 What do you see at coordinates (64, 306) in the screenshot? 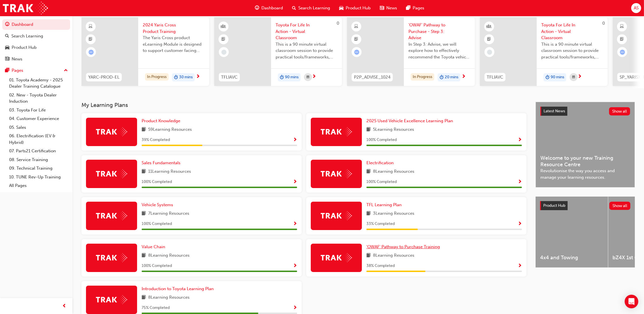
I see `span: prev-icon` at bounding box center [64, 306].